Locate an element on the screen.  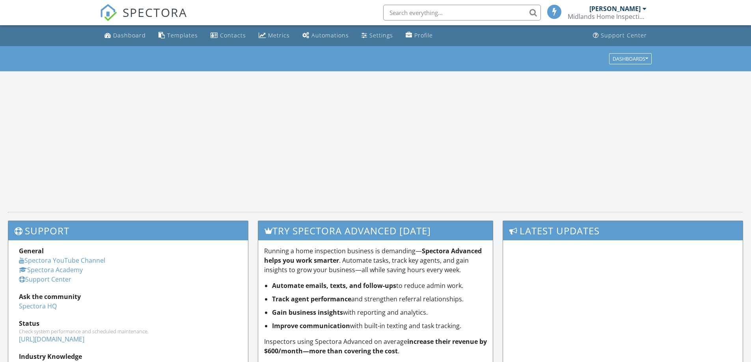
div: Support Center is located at coordinates (624, 35).